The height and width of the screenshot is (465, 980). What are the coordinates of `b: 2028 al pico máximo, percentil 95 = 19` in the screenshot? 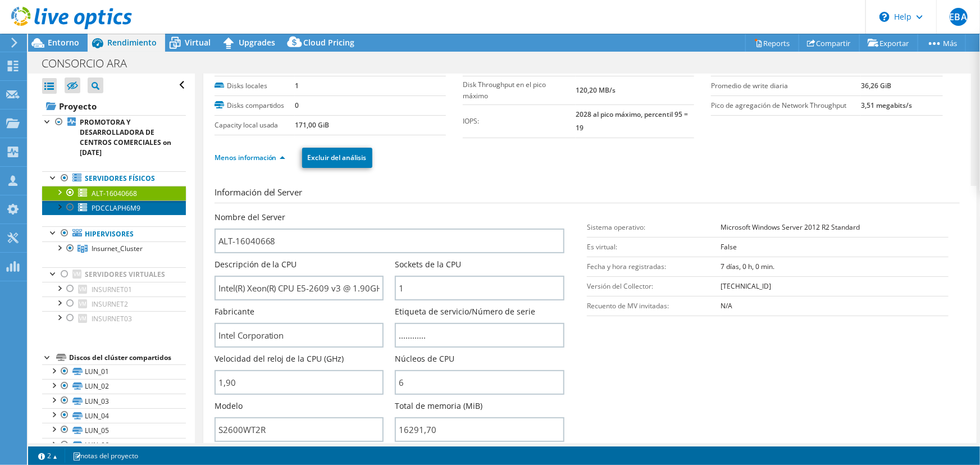 It's located at (632, 120).